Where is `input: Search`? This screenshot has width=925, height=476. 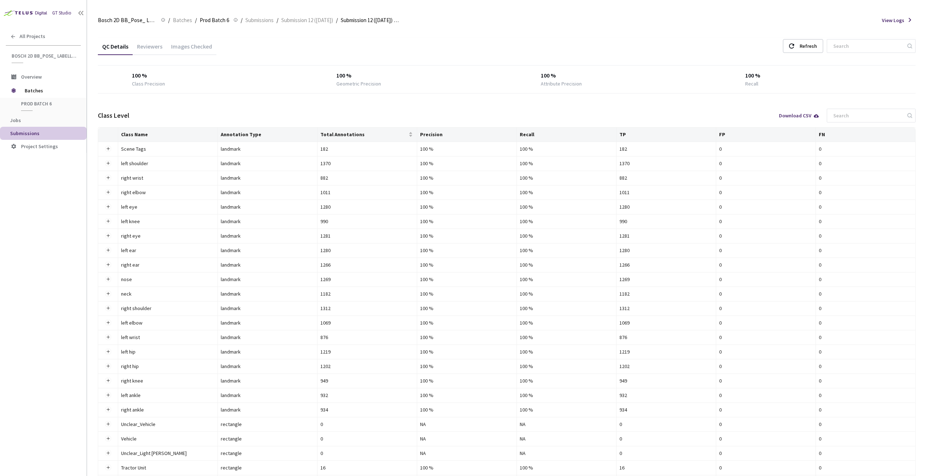 input: Search is located at coordinates (868, 116).